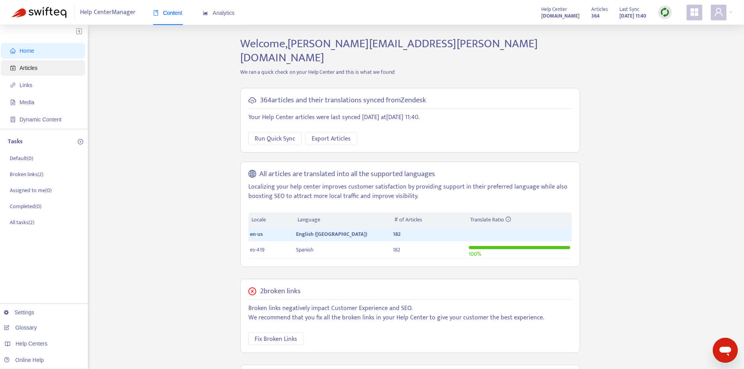 This screenshot has height=369, width=744. What do you see at coordinates (429, 220) in the screenshot?
I see `th: # of Articles` at bounding box center [429, 220].